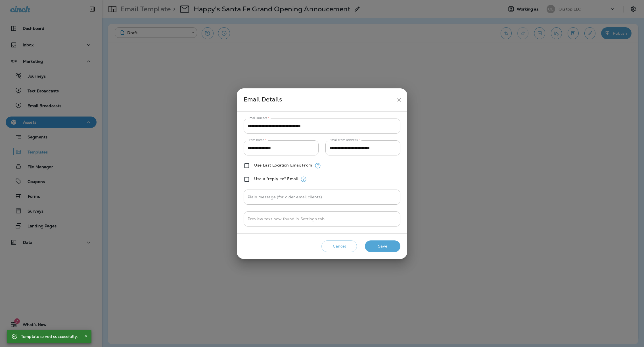 The height and width of the screenshot is (347, 644). What do you see at coordinates (49, 337) in the screenshot?
I see `div: Template saved successfully.` at bounding box center [49, 337].